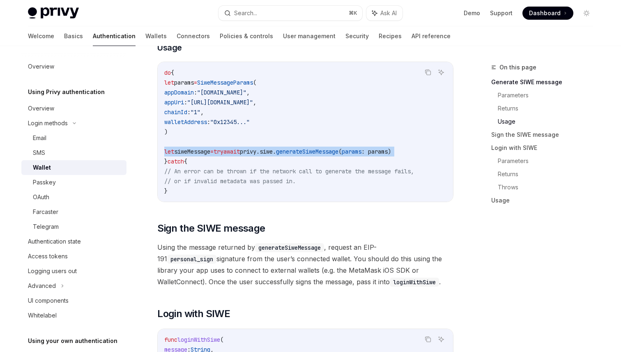 This screenshot has height=352, width=621. Describe the element at coordinates (176, 112) in the screenshot. I see `span: chainId` at that location.